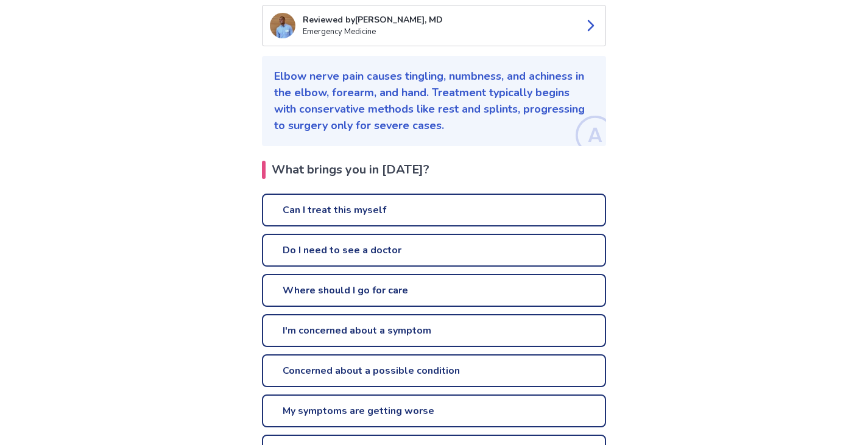 The height and width of the screenshot is (445, 868). Describe the element at coordinates (433, 411) in the screenshot. I see `a: My symptoms are getting worse` at that location.